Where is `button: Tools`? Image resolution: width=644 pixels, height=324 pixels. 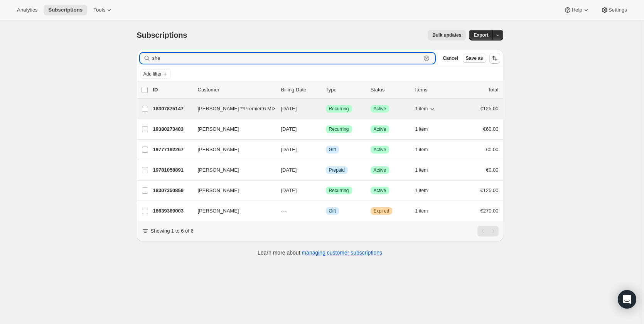 button: Tools is located at coordinates (103, 10).